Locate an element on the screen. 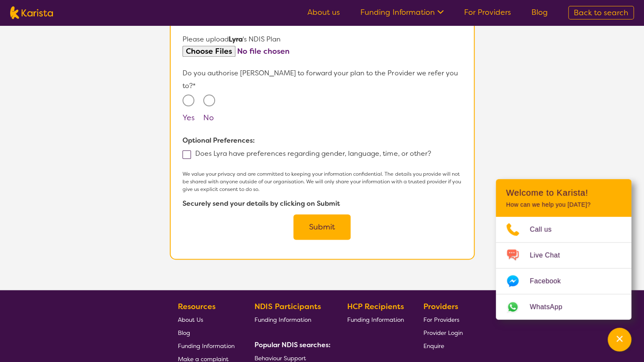  a: Enquire is located at coordinates (443, 345).